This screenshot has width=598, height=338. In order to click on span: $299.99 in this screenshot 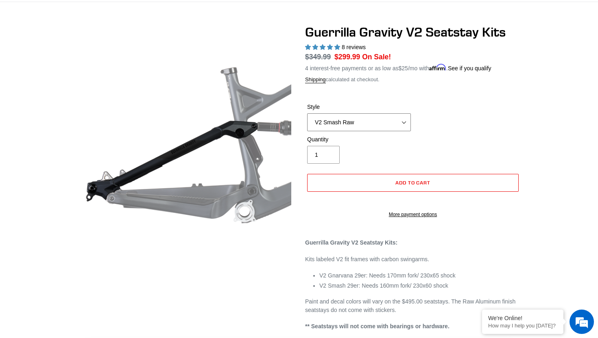, I will do `click(347, 57)`.